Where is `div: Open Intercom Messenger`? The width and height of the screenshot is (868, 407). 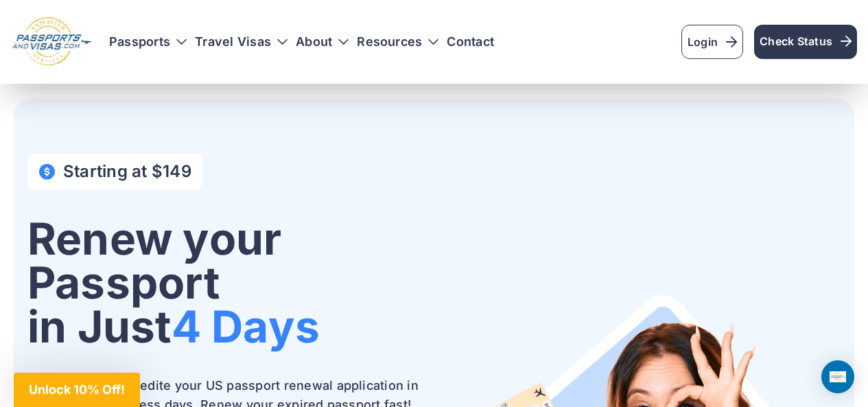
div: Open Intercom Messenger is located at coordinates (838, 377).